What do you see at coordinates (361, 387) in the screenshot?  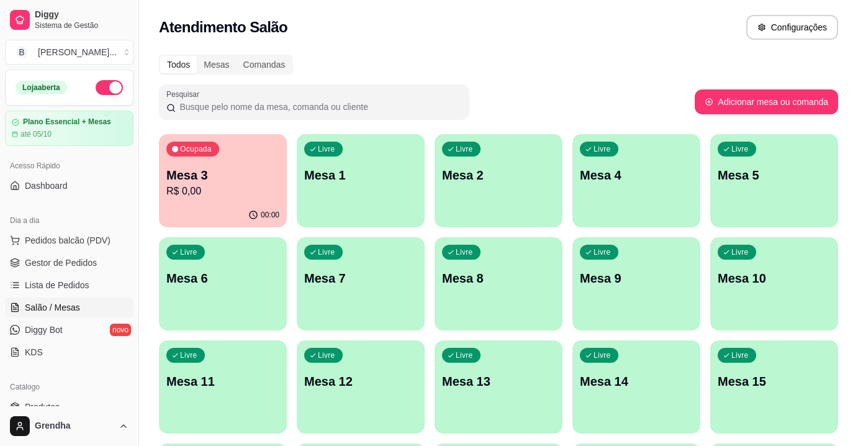 I see `button: LivreMesa 12` at bounding box center [361, 387].